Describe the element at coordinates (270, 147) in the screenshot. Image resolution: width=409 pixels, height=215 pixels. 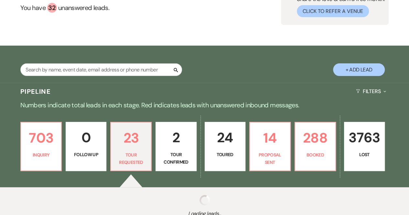
I see `a: 14Proposal Sent` at that location.